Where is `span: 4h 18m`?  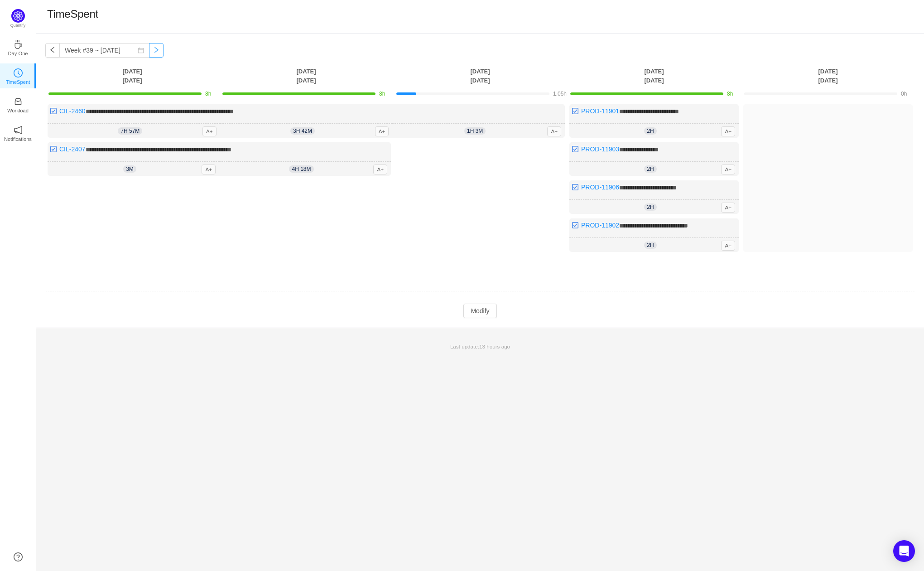 span: 4h 18m is located at coordinates (302, 169).